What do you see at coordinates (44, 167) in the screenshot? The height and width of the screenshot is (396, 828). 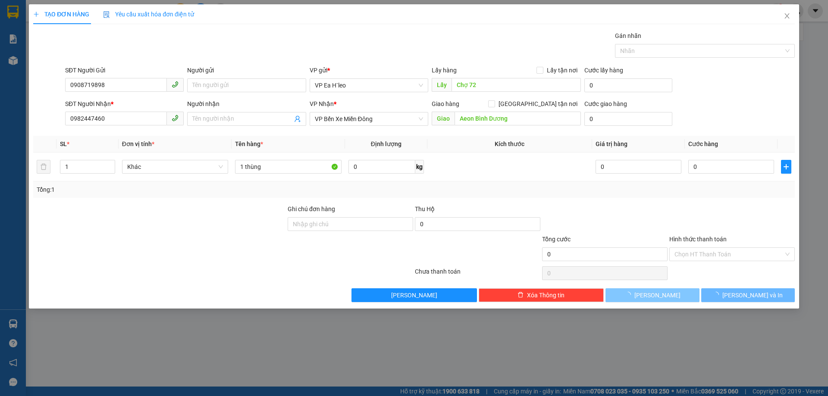 I see `button: delete` at bounding box center [44, 167].